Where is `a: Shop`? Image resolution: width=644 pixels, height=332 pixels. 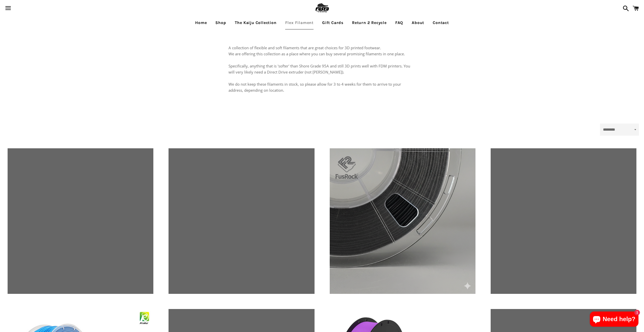
a: Shop is located at coordinates (220, 23).